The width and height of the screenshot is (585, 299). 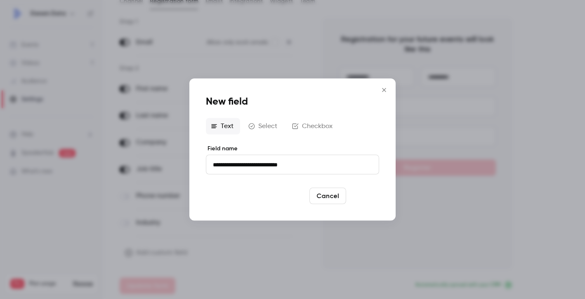 What do you see at coordinates (364, 196) in the screenshot?
I see `button: Save` at bounding box center [364, 196].